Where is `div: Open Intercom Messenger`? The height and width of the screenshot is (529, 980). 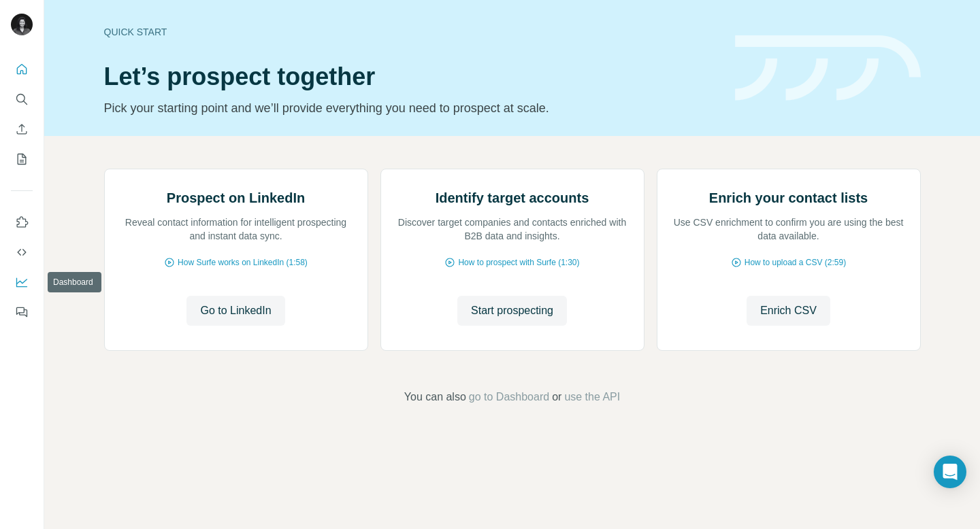 div: Open Intercom Messenger is located at coordinates (950, 472).